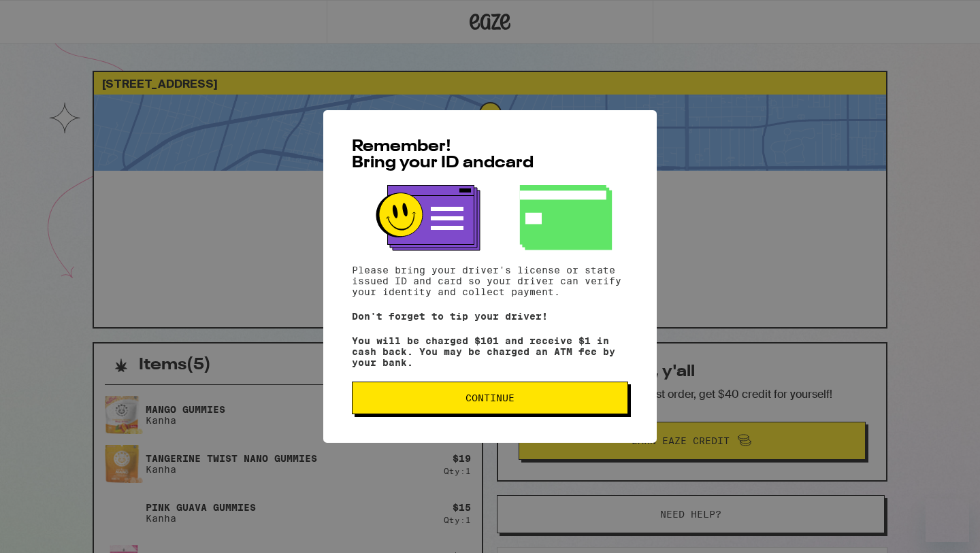 The width and height of the screenshot is (980, 553). Describe the element at coordinates (442, 155) in the screenshot. I see `span: Remember! Bring your ID and card` at that location.